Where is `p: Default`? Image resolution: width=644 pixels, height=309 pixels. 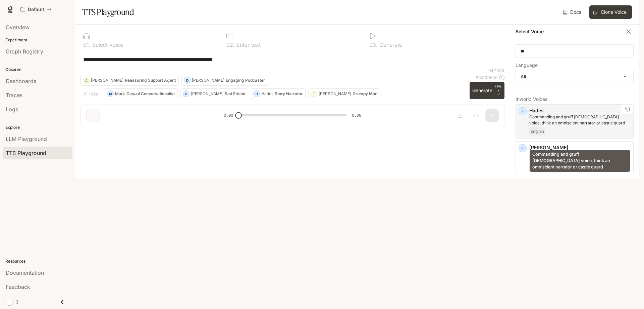 p: Default is located at coordinates (36, 9).